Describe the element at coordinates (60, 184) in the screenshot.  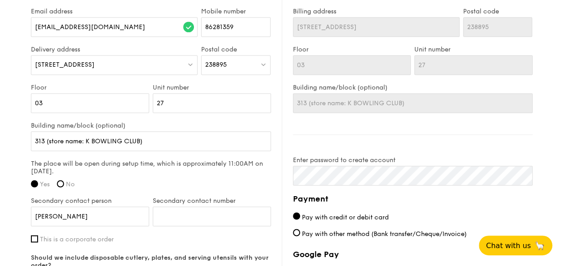
I see `input: No` at that location.